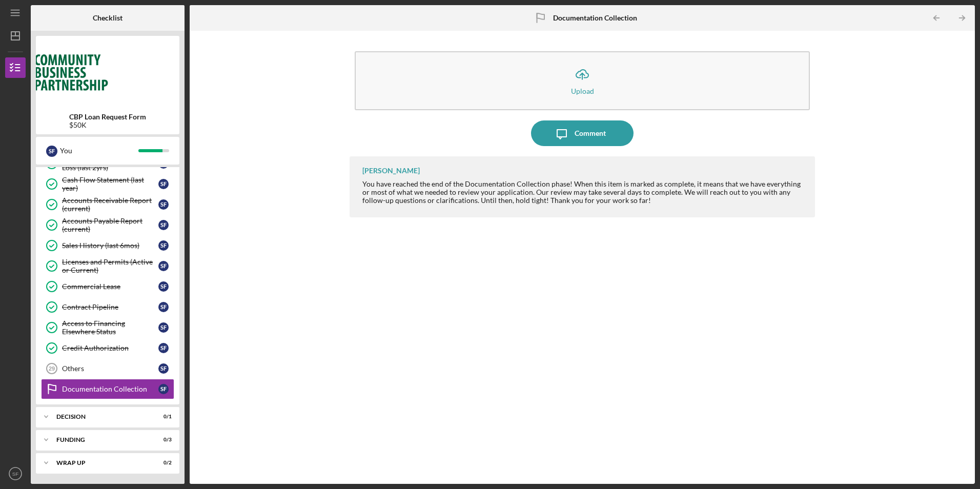 Image resolution: width=980 pixels, height=489 pixels. Describe the element at coordinates (108, 18) in the screenshot. I see `b: Checklist` at that location.